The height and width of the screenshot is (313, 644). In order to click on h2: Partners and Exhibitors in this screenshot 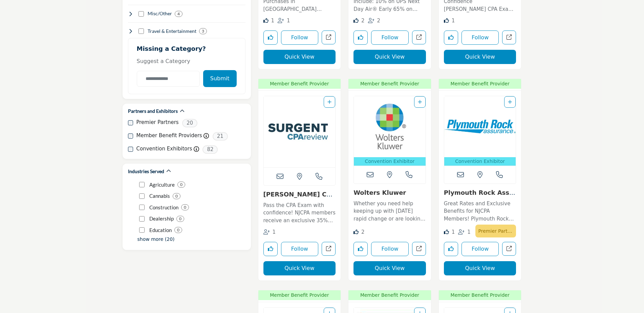, I will do `click(153, 111)`.